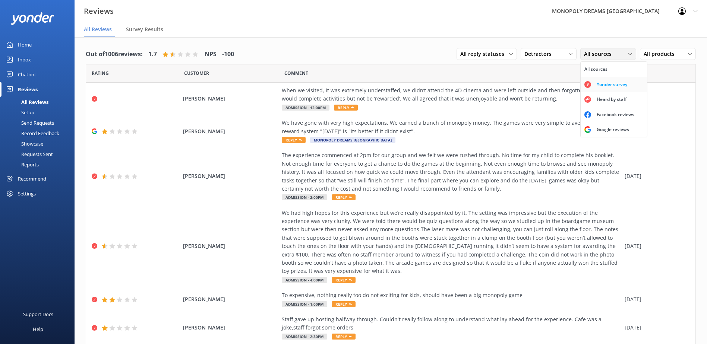  Describe the element at coordinates (451, 324) in the screenshot. I see `div: Staff gave up hosting halfway through. Couldn't really follow along to understand what lay ahead ...` at that location.